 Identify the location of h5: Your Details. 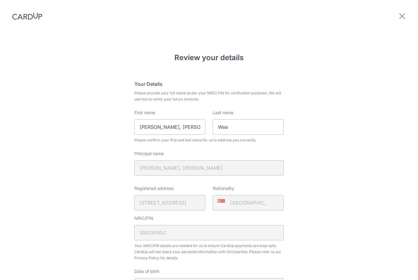
(209, 84).